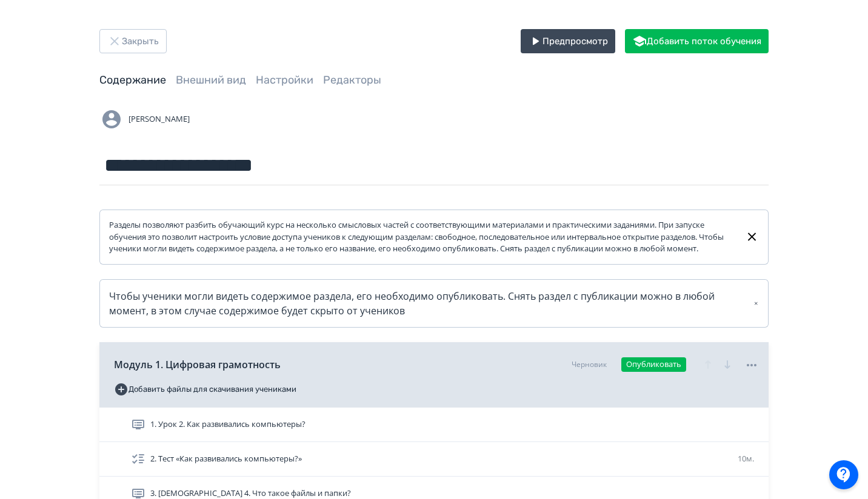 The image size is (868, 499). What do you see at coordinates (197, 364) in the screenshot?
I see `span: Модуль 1. Цифровая грамотность` at bounding box center [197, 364].